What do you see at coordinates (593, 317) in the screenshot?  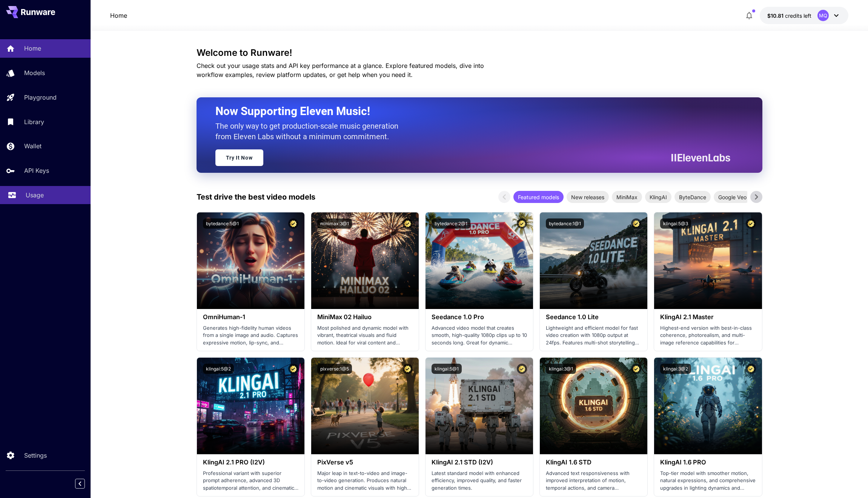 I see `h3: Seedance 1.0 Lite` at bounding box center [593, 317].